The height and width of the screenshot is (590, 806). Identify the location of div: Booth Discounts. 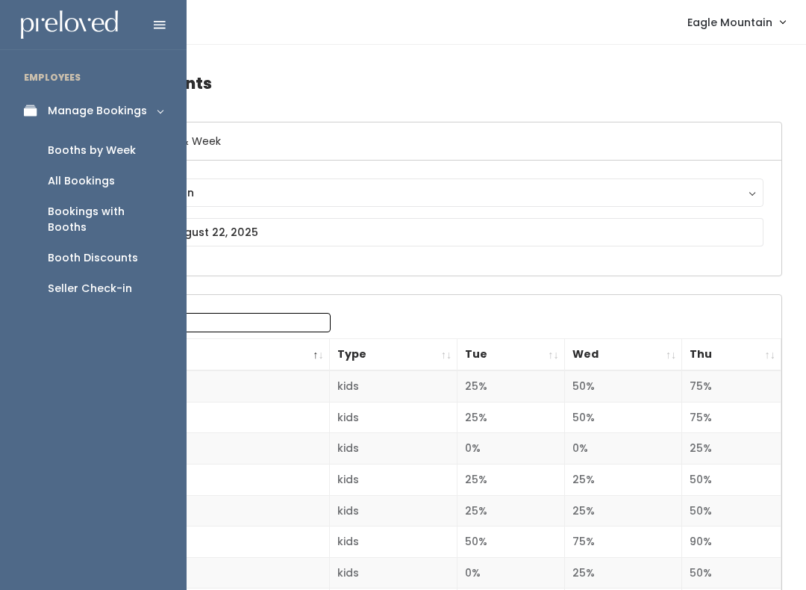
(93, 257).